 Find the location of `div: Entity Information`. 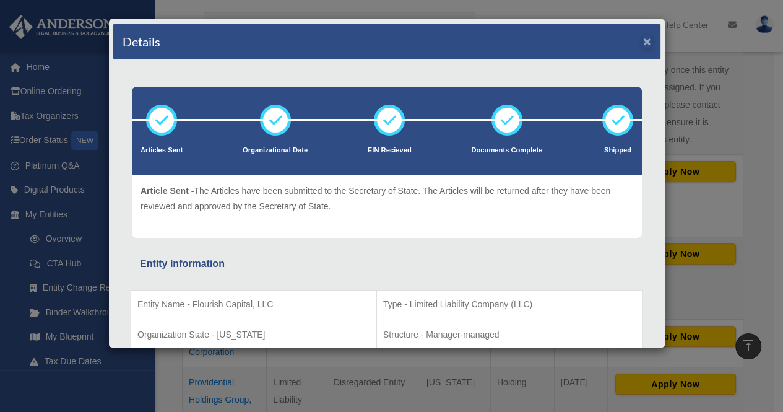

div: Entity Information is located at coordinates (387, 264).